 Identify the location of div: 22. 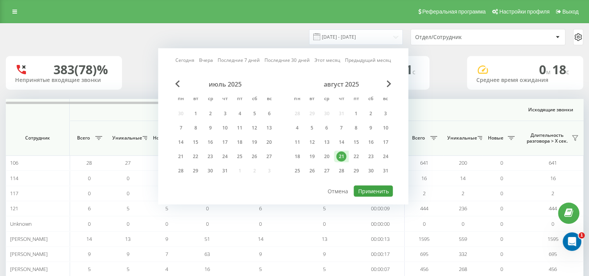
(195, 157).